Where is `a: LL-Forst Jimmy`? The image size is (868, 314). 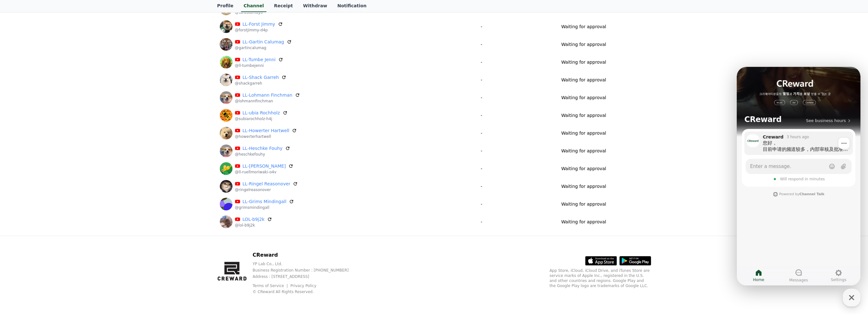
a: LL-Forst Jimmy is located at coordinates (258, 24).